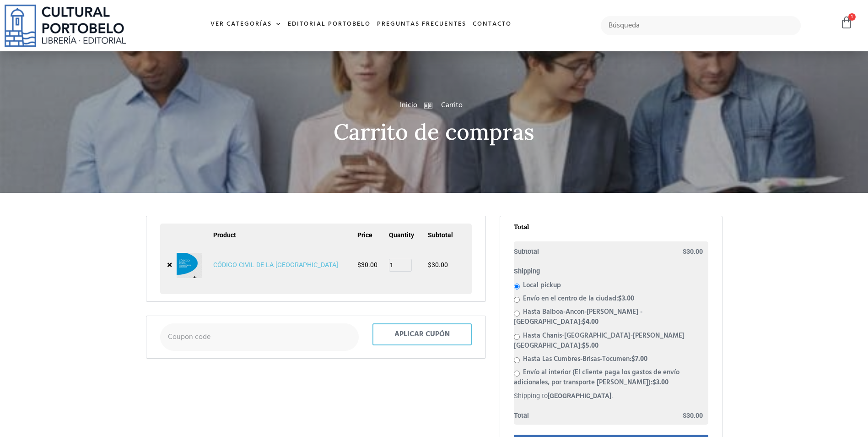  What do you see at coordinates (611, 228) in the screenshot?
I see `h2: Total` at bounding box center [611, 228].